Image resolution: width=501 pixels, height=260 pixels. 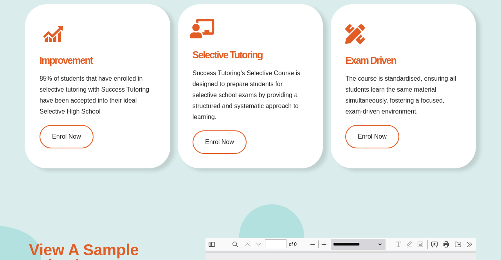 What do you see at coordinates (215, 6) in the screenshot?
I see `button: Add or edit images` at bounding box center [215, 6].